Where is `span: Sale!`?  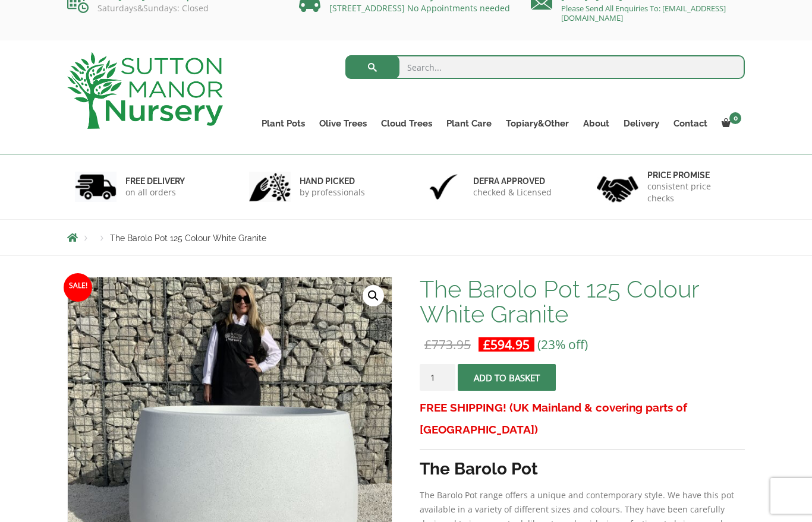 span: Sale! is located at coordinates (78, 288).